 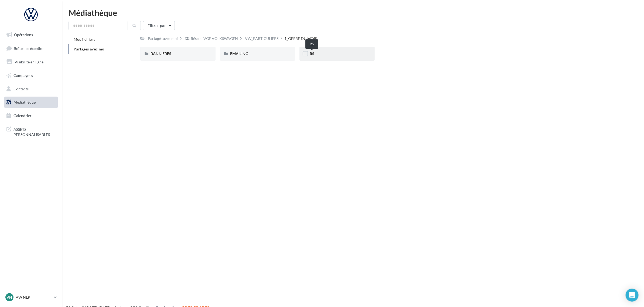 What do you see at coordinates (311, 54) in the screenshot?
I see `span: RS` at bounding box center [311, 54].